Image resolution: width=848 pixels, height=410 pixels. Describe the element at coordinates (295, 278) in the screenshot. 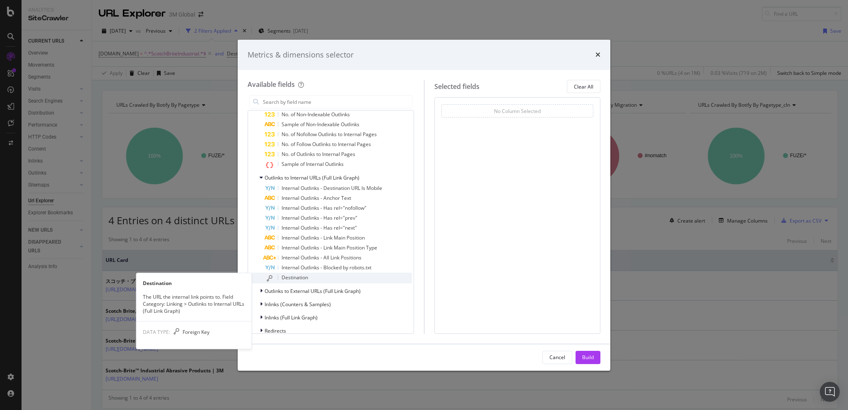

I see `span: Destination` at that location.